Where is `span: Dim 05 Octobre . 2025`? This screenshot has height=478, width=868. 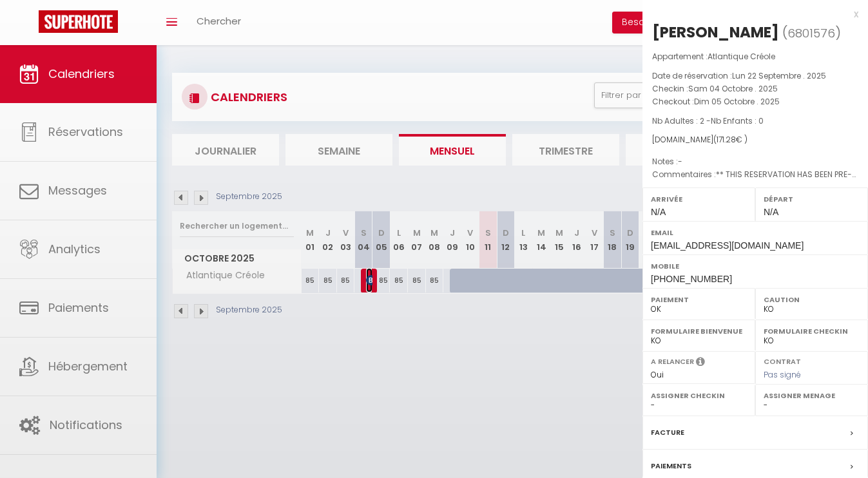 span: Dim 05 Octobre . 2025 is located at coordinates (737, 101).